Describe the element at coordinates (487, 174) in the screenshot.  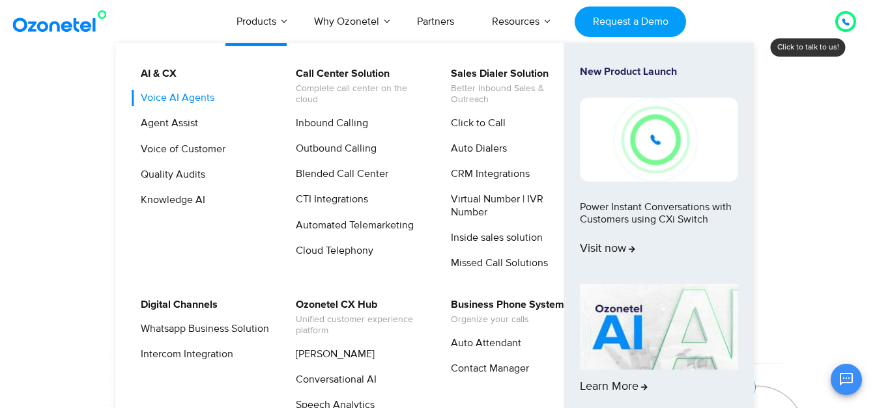
I see `a: CRM Integrations` at that location.